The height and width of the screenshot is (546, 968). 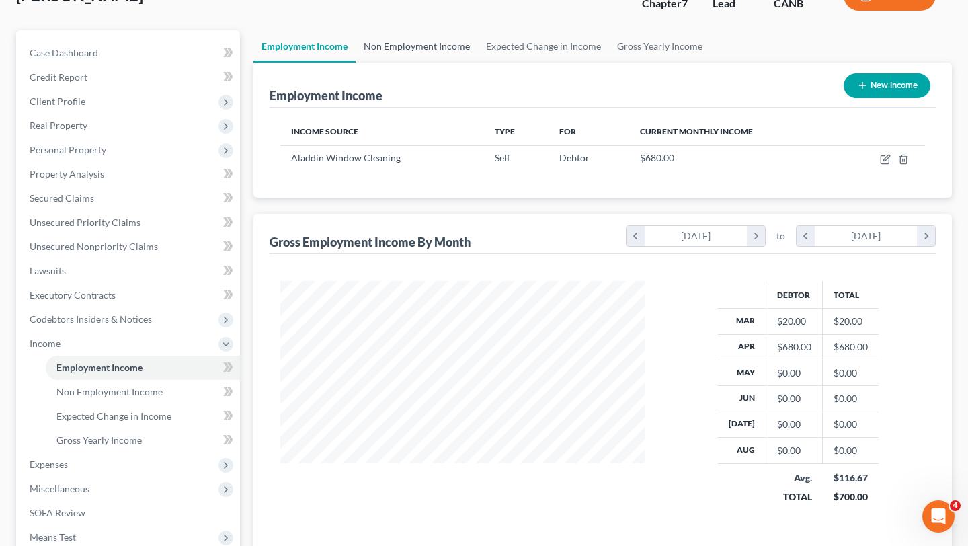 I want to click on span: Current Monthly Income, so click(x=697, y=131).